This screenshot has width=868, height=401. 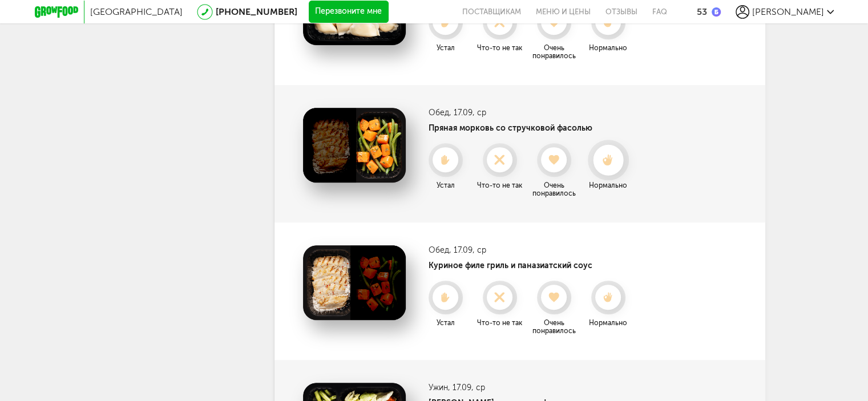 I want to click on img: Куриное филе гриль и паназиатский соус, so click(x=354, y=283).